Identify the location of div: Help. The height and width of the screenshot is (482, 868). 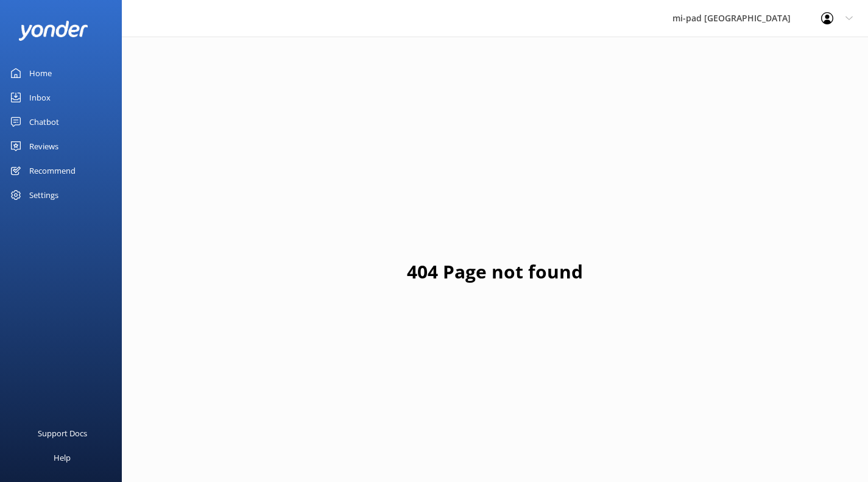
(63, 457).